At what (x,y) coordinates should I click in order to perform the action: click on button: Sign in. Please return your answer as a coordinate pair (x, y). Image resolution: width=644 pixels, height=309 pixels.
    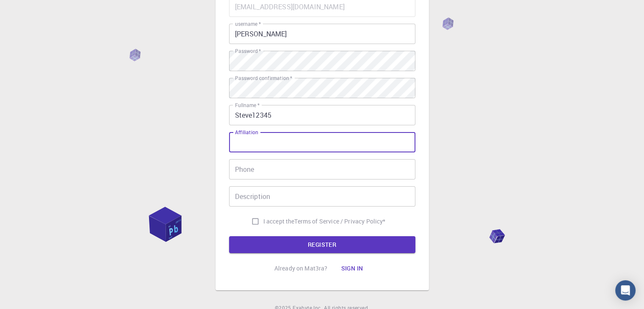
    Looking at the image, I should click on (352, 269).